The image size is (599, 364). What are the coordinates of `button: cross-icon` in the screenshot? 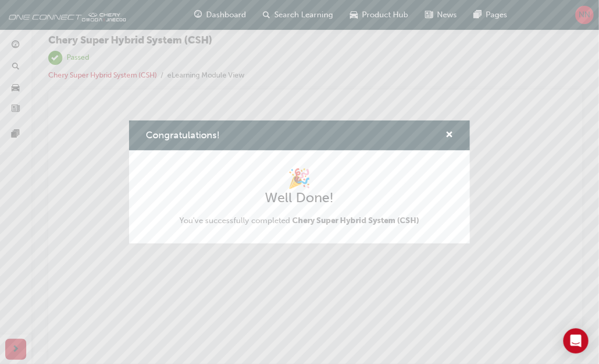 It's located at (449, 135).